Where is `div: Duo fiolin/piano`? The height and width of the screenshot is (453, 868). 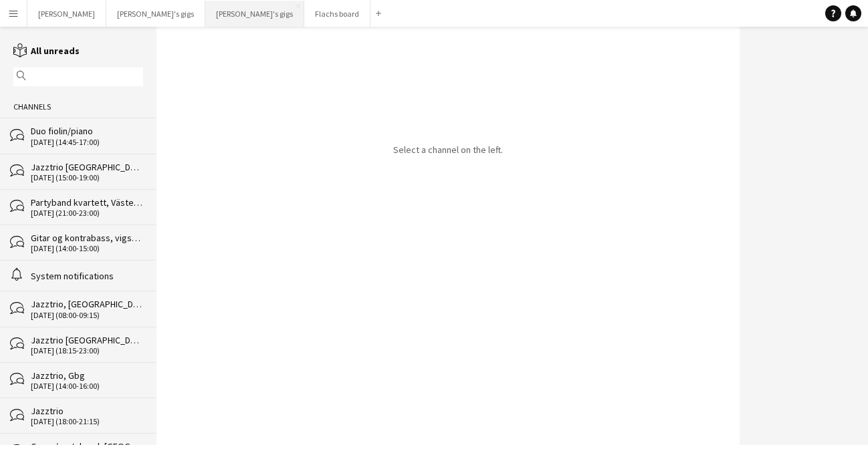 div: Duo fiolin/piano is located at coordinates (87, 131).